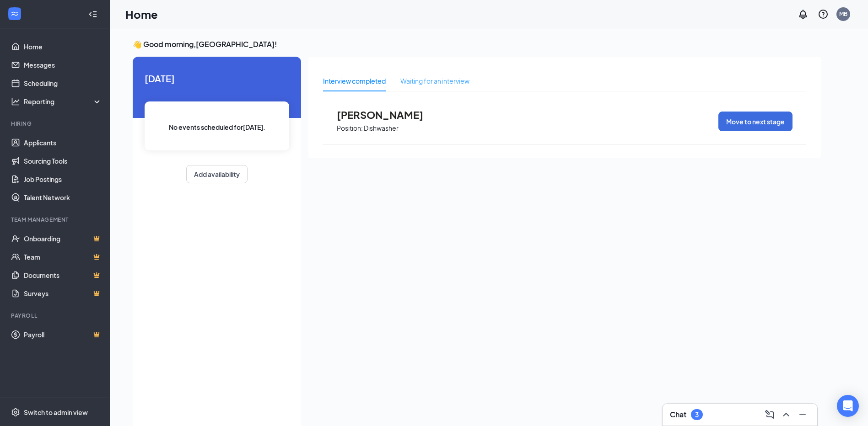 Image resolution: width=868 pixels, height=426 pixels. I want to click on div: Waiting for an interview, so click(434, 81).